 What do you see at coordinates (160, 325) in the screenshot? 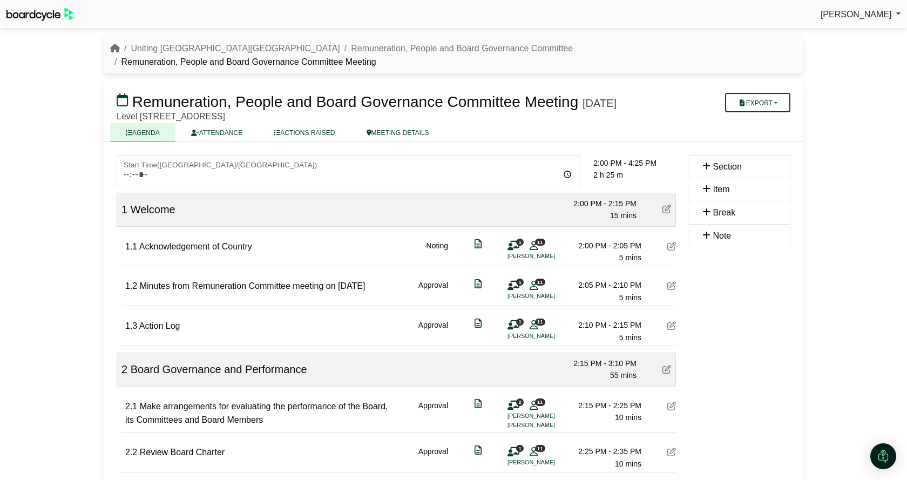
I see `span: Action Log` at bounding box center [160, 325].